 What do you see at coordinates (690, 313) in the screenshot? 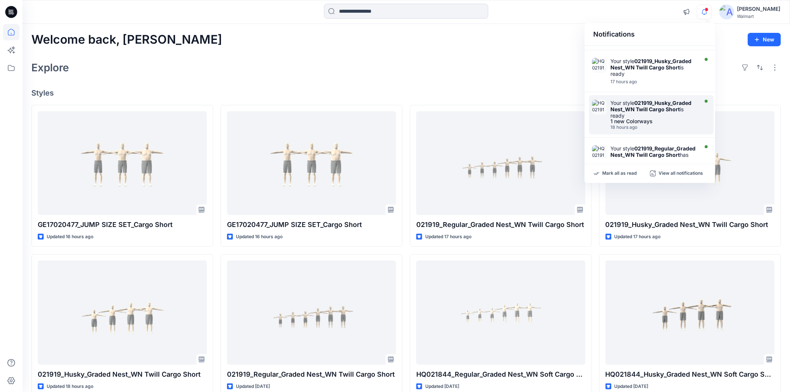
I see `a: HQ021844_Husky_Graded Nest_WN Soft Cargo Short` at bounding box center [690, 313].